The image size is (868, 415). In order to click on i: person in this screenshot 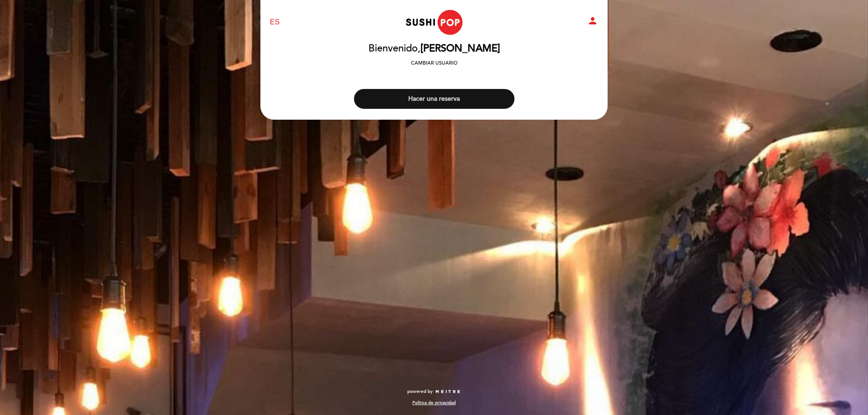, I will do `click(592, 21)`.